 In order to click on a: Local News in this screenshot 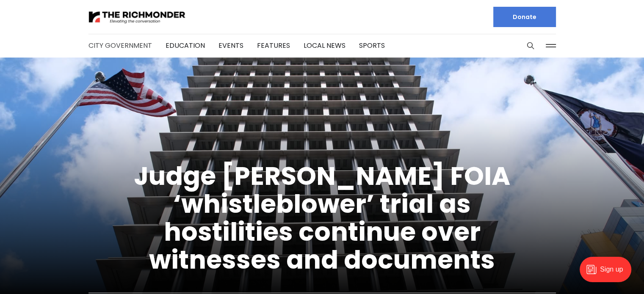, I will do `click(324, 45)`.